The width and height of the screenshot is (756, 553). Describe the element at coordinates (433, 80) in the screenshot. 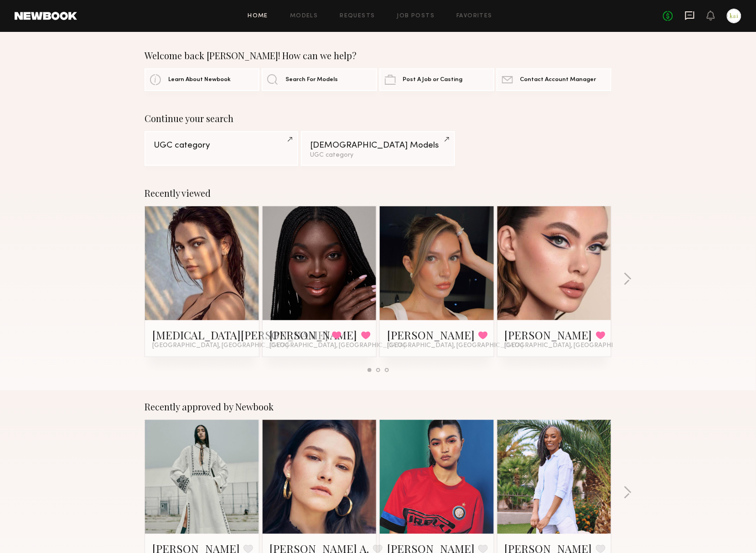

I see `span: Post A Job or Casting` at that location.